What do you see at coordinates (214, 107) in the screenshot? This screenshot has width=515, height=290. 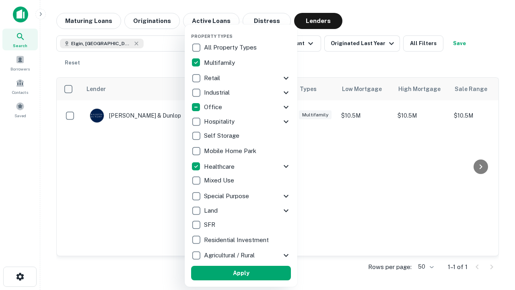 I see `p: Office` at bounding box center [214, 107].